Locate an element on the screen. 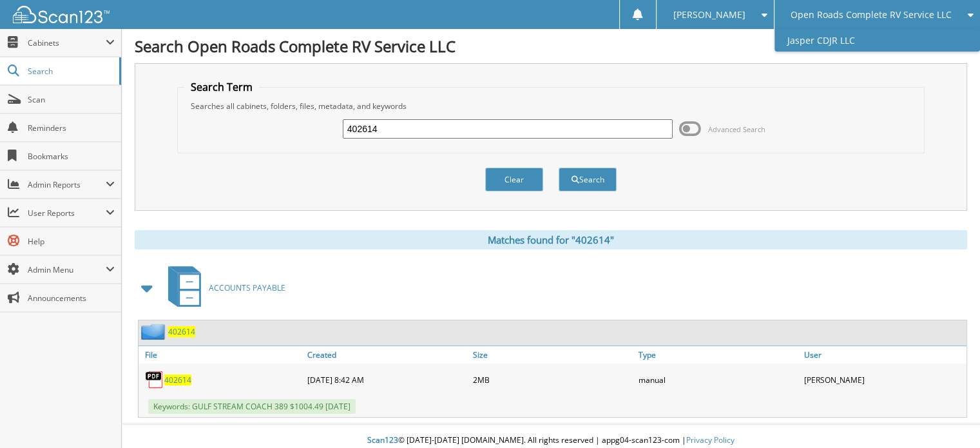 This screenshot has width=980, height=448. span: Admin Menu is located at coordinates (67, 270).